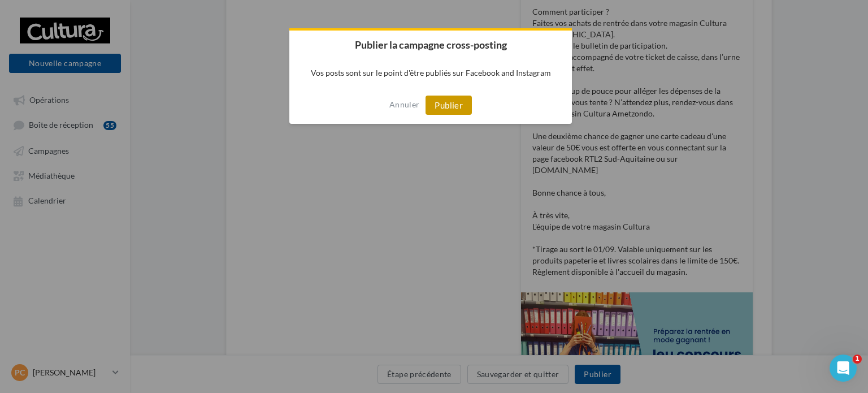  Describe the element at coordinates (431, 73) in the screenshot. I see `p: Vos posts sont sur le point d'être publiés sur Facebook and Instagram` at that location.